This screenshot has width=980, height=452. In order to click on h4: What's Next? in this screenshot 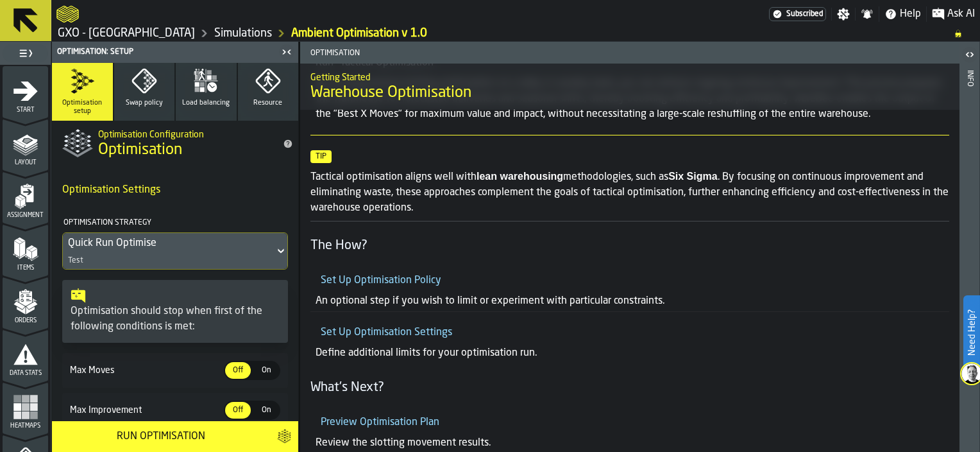, I will do `click(630, 387)`.